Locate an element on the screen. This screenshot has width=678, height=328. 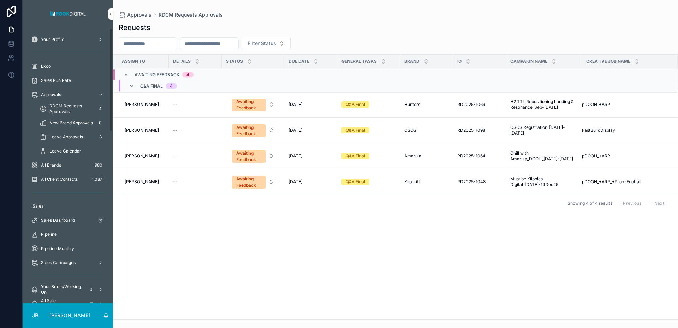
span: Sales Campaigns is located at coordinates (58, 263).